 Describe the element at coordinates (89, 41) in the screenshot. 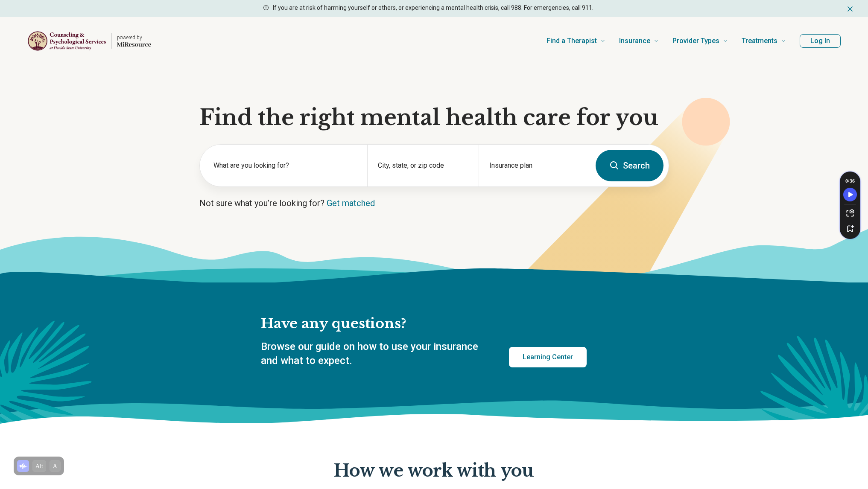

I see `a: Home page` at that location.